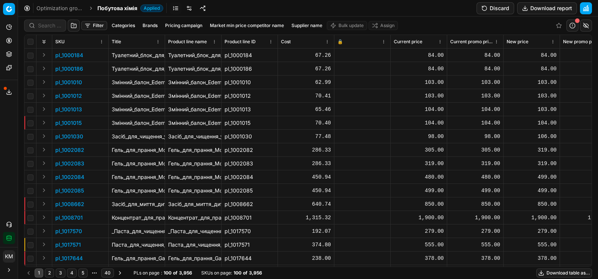  Describe the element at coordinates (69, 218) in the screenshot. I see `p: pl_1008701` at that location.